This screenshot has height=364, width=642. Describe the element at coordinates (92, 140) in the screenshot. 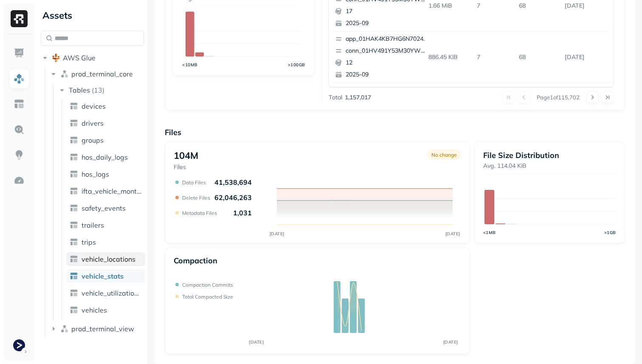

I see `span: groups` at that location.